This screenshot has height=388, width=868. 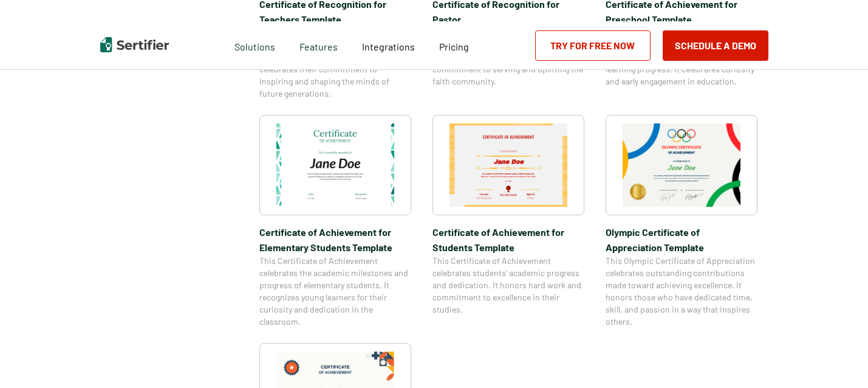 What do you see at coordinates (682, 221) in the screenshot?
I see `a: Olympic Certificate of Appreciation​ TemplateOlympic Certificate of Appreciation​ TemplateThis Ol...` at bounding box center [682, 221].